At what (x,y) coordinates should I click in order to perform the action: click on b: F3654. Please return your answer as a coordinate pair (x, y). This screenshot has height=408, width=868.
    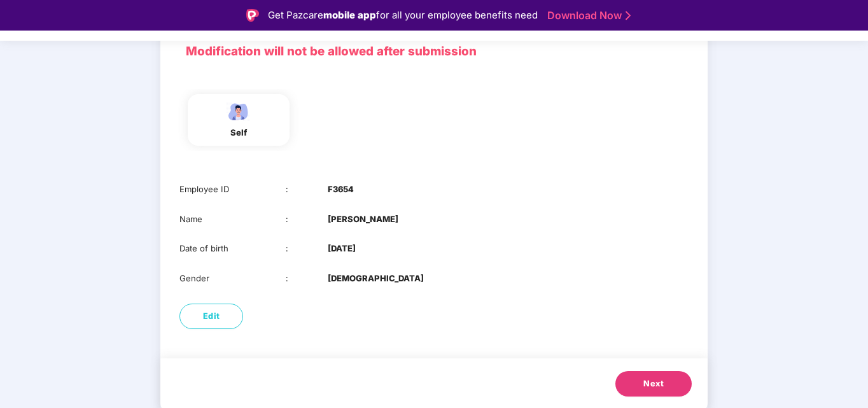
    Looking at the image, I should click on (340, 189).